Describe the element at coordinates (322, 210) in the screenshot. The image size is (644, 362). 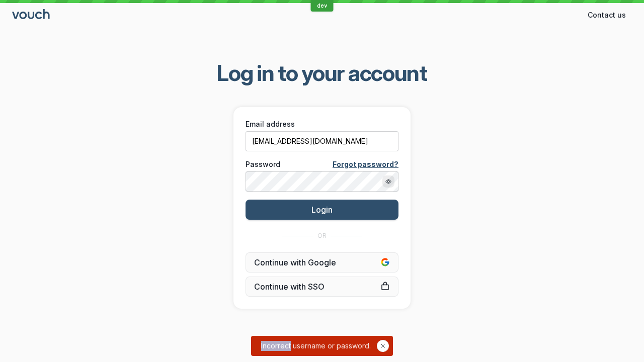
I see `button: Login` at that location.